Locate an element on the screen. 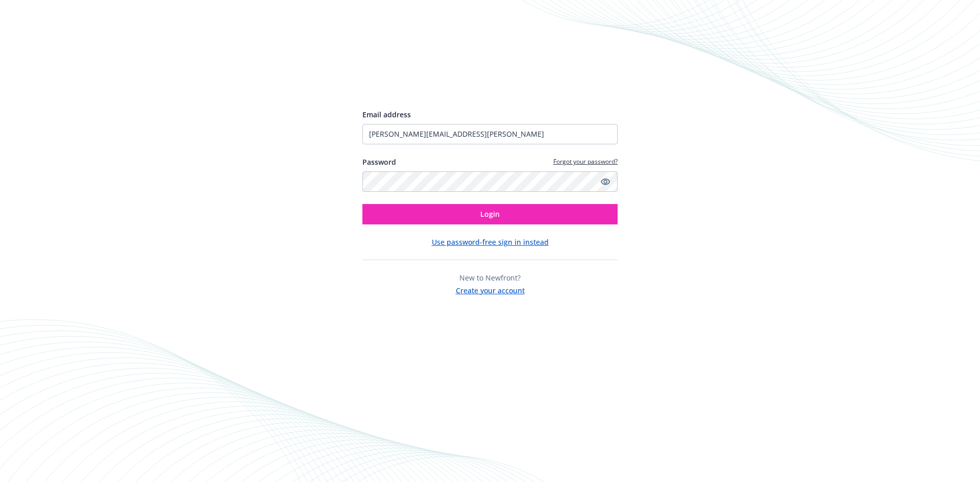 Image resolution: width=980 pixels, height=482 pixels. span: New to Newfront? is located at coordinates (490, 278).